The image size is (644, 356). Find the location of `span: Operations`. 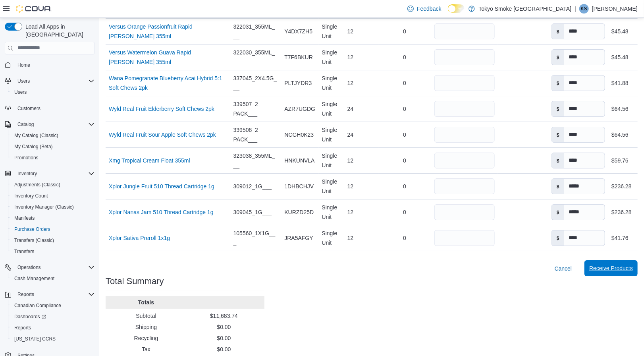

span: Operations is located at coordinates (29, 268).